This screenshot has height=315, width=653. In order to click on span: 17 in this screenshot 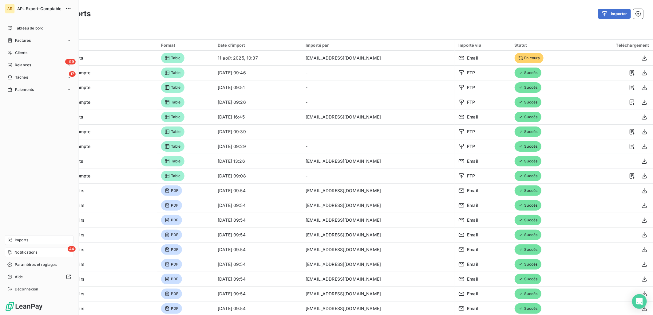, I will do `click(72, 74)`.